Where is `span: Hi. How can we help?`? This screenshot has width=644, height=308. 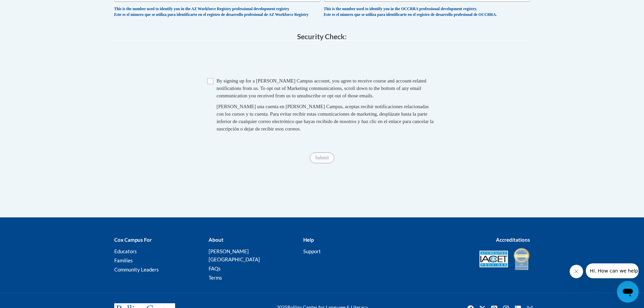
span: Hi. How can we help? is located at coordinates (29, 8).